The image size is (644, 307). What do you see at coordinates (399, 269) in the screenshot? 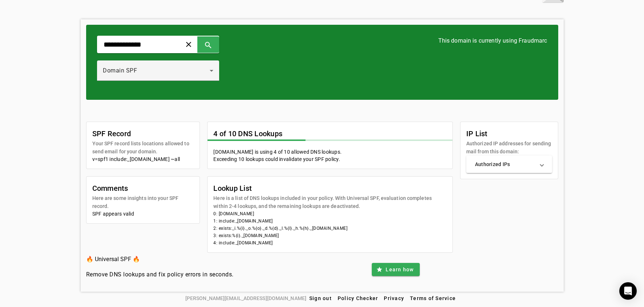
I see `span: Learn how` at bounding box center [399, 269].